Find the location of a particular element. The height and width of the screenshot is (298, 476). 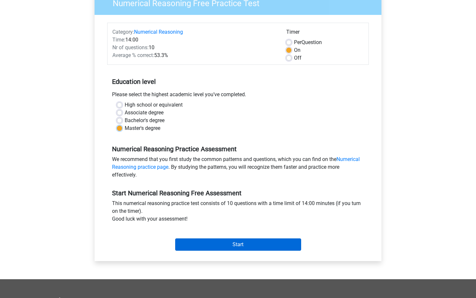

label: Bachelor's degree is located at coordinates (144, 120).